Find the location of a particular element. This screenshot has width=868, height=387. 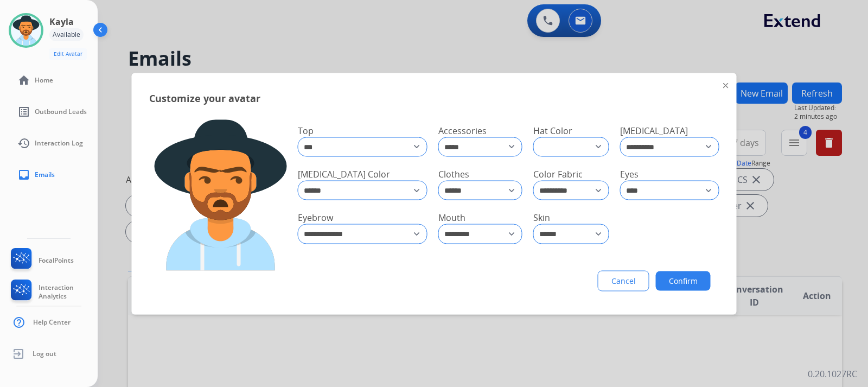

span: Help Center is located at coordinates (51, 322).